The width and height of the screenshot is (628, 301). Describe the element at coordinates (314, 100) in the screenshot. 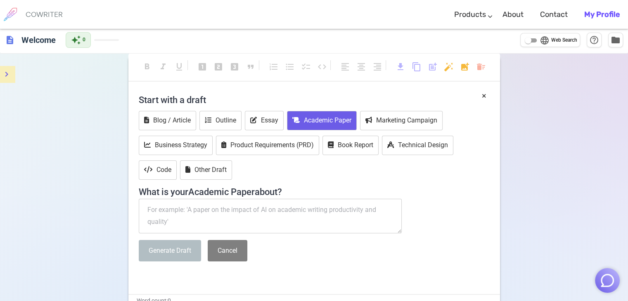

I see `h4: Start with a draft` at that location.